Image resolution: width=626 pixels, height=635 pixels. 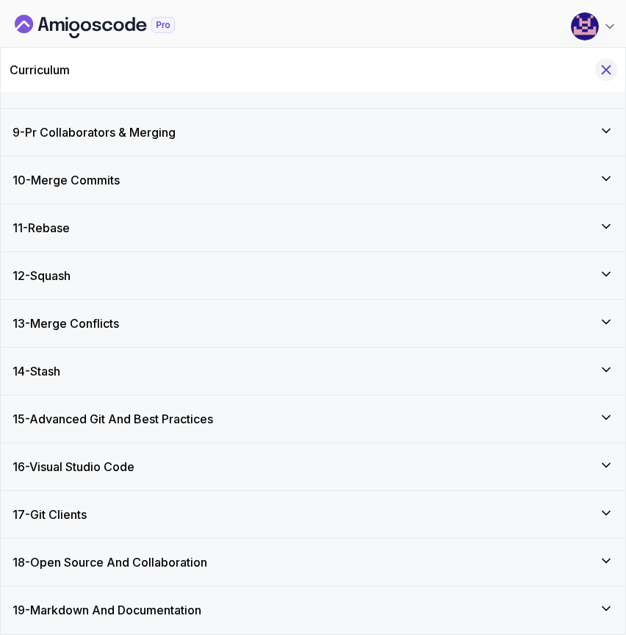 What do you see at coordinates (313, 132) in the screenshot?
I see `button: 9-Pr Collaborators & Merging` at bounding box center [313, 132].